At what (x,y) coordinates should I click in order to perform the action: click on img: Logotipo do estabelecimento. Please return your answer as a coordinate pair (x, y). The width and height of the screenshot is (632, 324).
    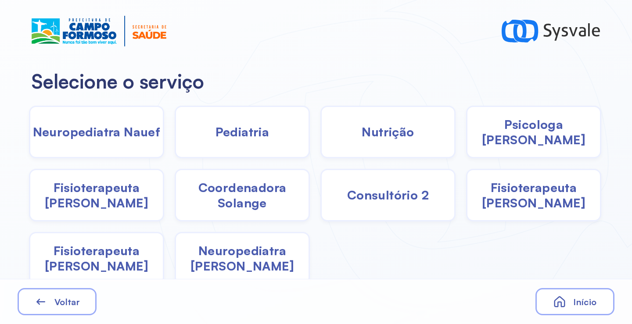
    Looking at the image, I should click on (99, 31).